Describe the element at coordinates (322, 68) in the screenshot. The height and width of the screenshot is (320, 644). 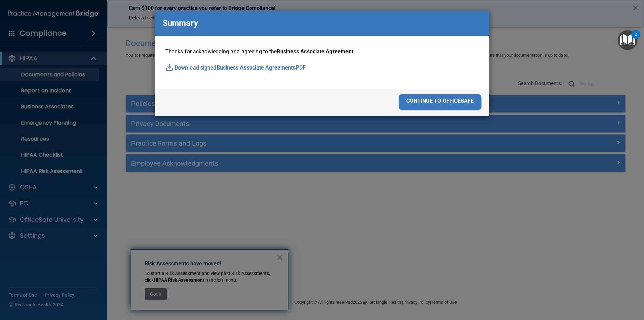
I see `p: Download signed PDF` at that location.